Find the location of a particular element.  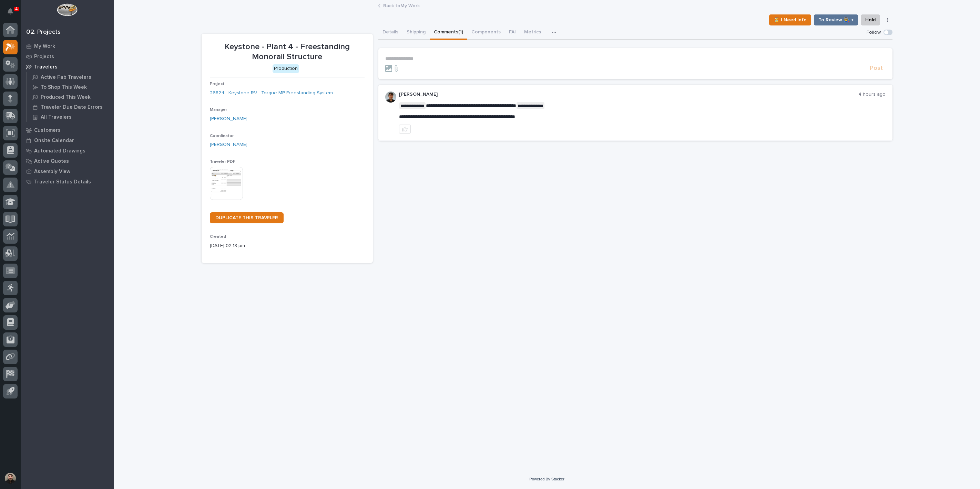

p: Traveler Due Date Errors is located at coordinates (71, 108).